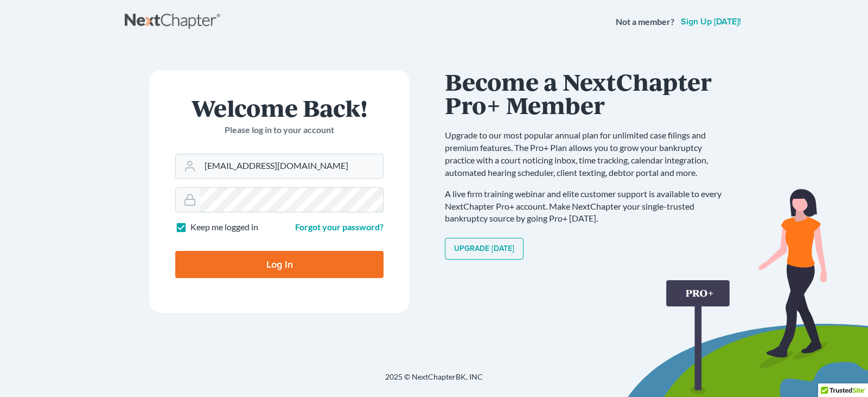 The height and width of the screenshot is (397, 868). Describe the element at coordinates (279, 130) in the screenshot. I see `p: Please log in to your account` at that location.